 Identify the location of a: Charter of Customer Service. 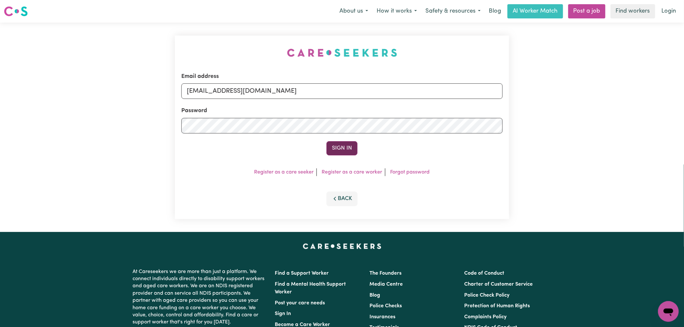
(499, 285).